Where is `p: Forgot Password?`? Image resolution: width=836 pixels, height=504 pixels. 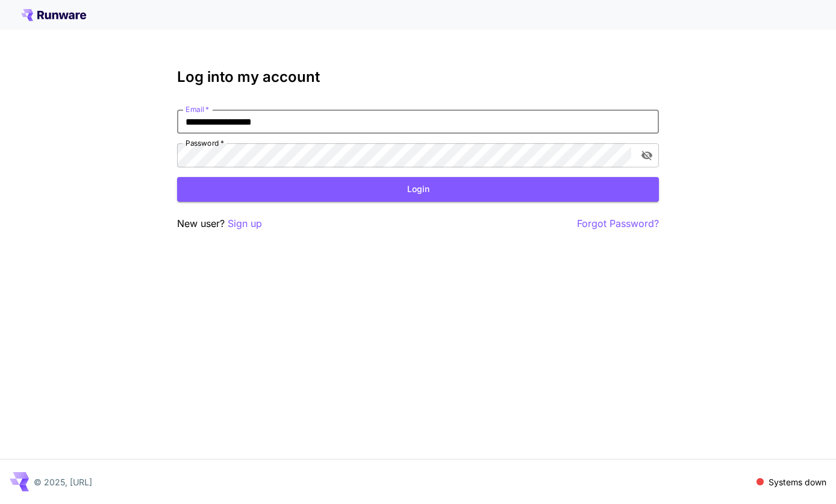
p: Forgot Password? is located at coordinates (618, 223).